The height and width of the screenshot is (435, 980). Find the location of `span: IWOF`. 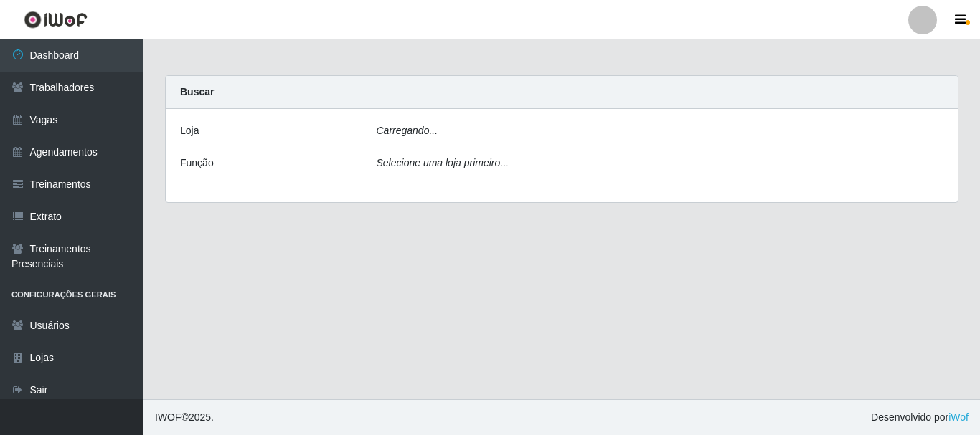

span: IWOF is located at coordinates (168, 417).